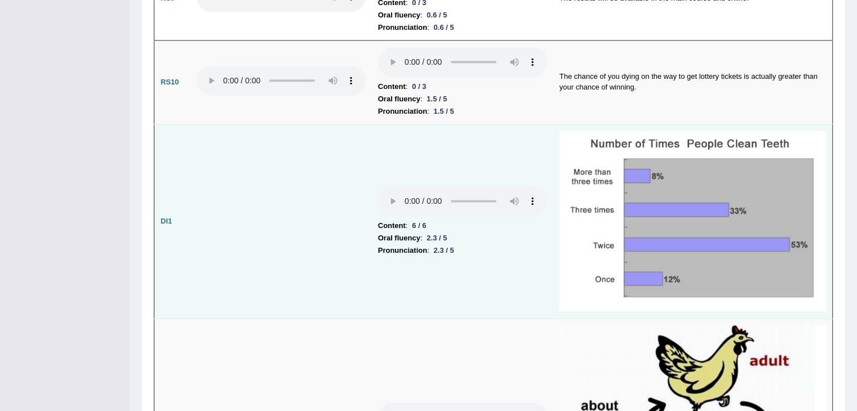  What do you see at coordinates (419, 225) in the screenshot?
I see `div: 6 / 6` at bounding box center [419, 225].